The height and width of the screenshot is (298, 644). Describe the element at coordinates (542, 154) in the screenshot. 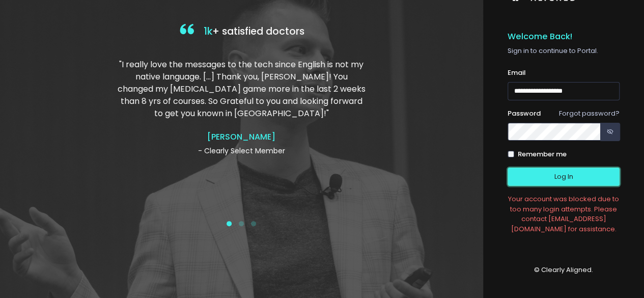

I see `label: Remember me` at that location.